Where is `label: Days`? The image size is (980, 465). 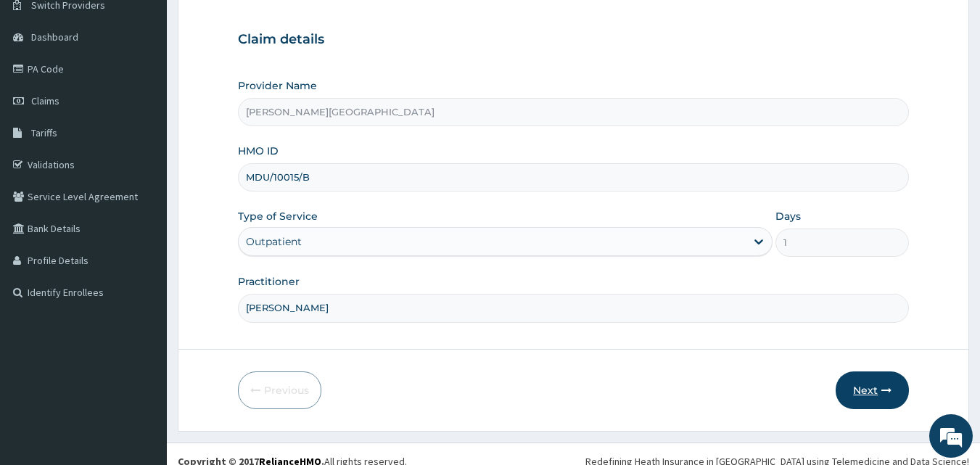 label: Days is located at coordinates (787, 216).